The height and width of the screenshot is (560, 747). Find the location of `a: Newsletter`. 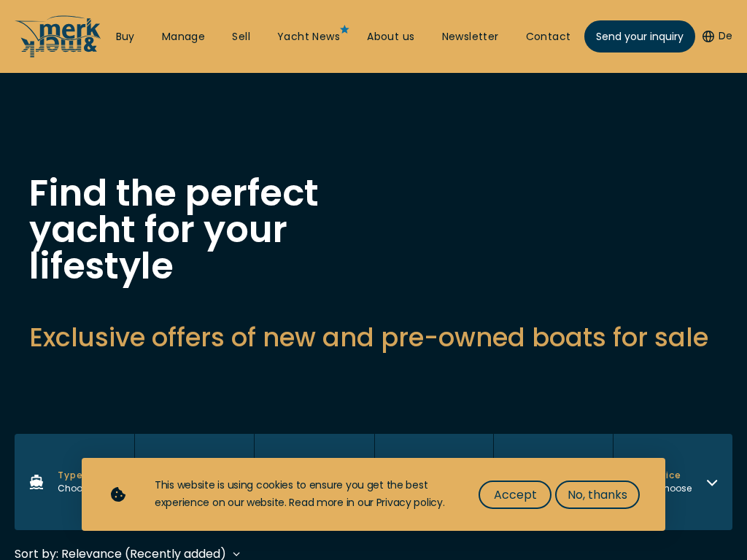

a: Newsletter is located at coordinates (471, 38).